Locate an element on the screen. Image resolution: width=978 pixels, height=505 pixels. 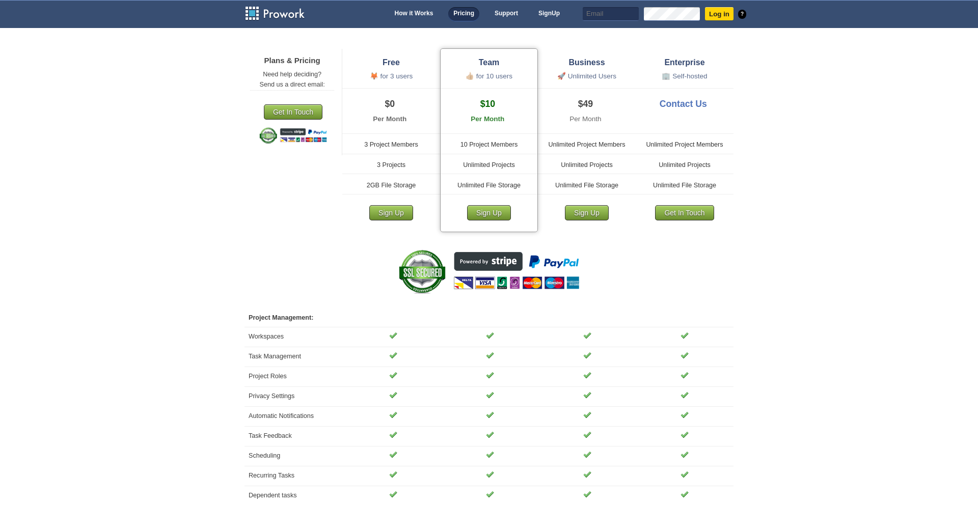
small: 🦊 for 3 users is located at coordinates (391, 76).